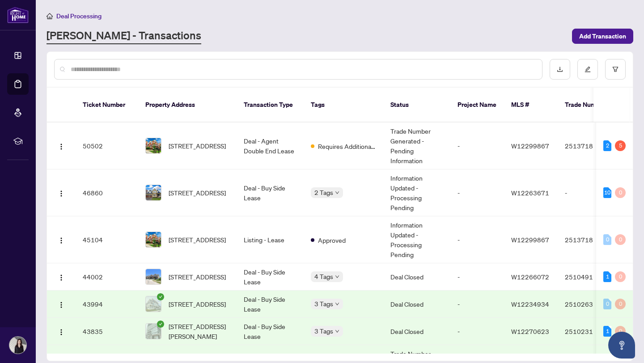  Describe the element at coordinates (347, 146) in the screenshot. I see `span: Requires Additional Docs` at that location.